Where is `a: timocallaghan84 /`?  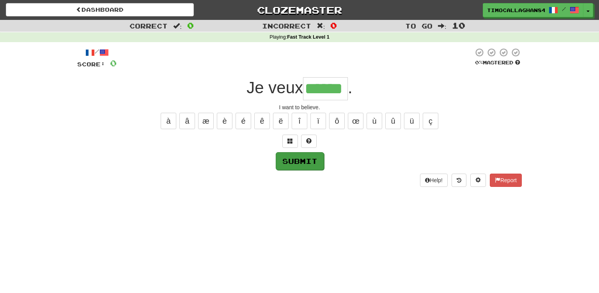 a: timocallaghan84 / is located at coordinates (533, 10).